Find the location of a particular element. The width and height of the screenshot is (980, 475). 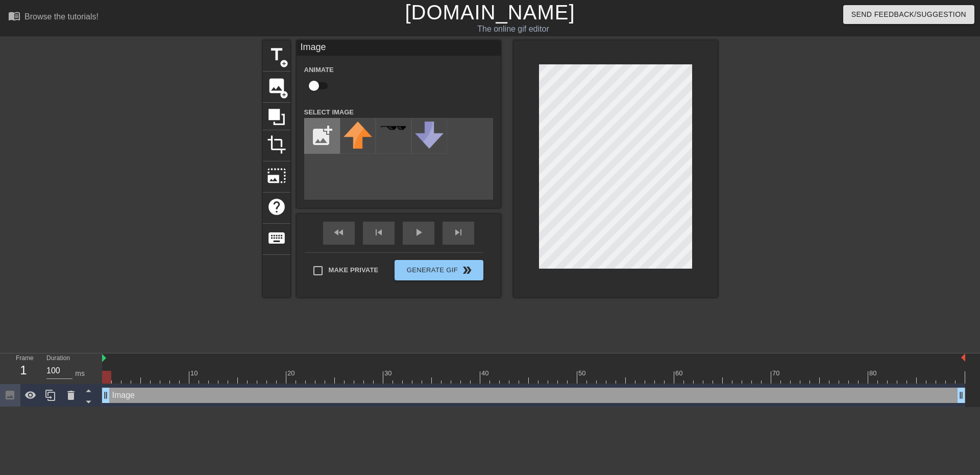

div: 50 is located at coordinates (583, 373).